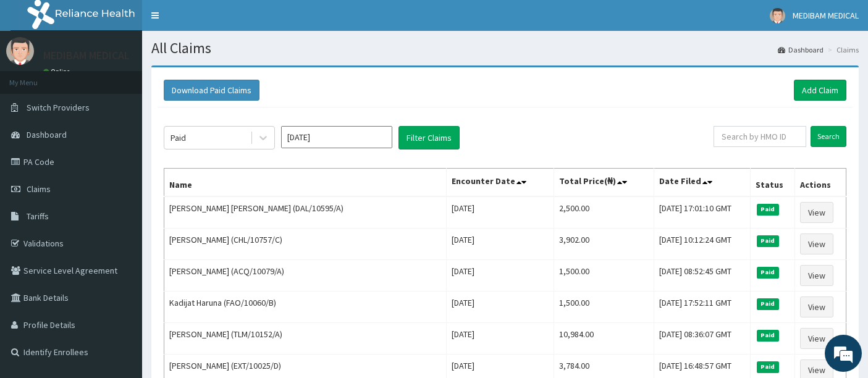 This screenshot has height=378, width=868. I want to click on span: MEDIBAM MEDICAL, so click(825, 15).